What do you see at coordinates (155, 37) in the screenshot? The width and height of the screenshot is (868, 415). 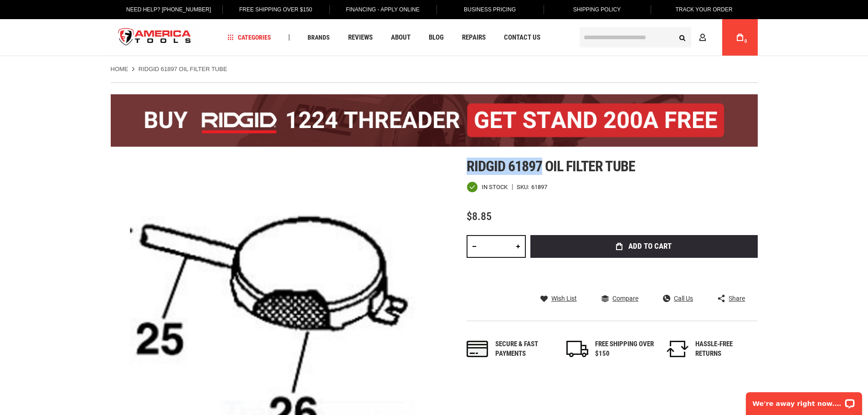 I see `img: America Tools` at bounding box center [155, 37].